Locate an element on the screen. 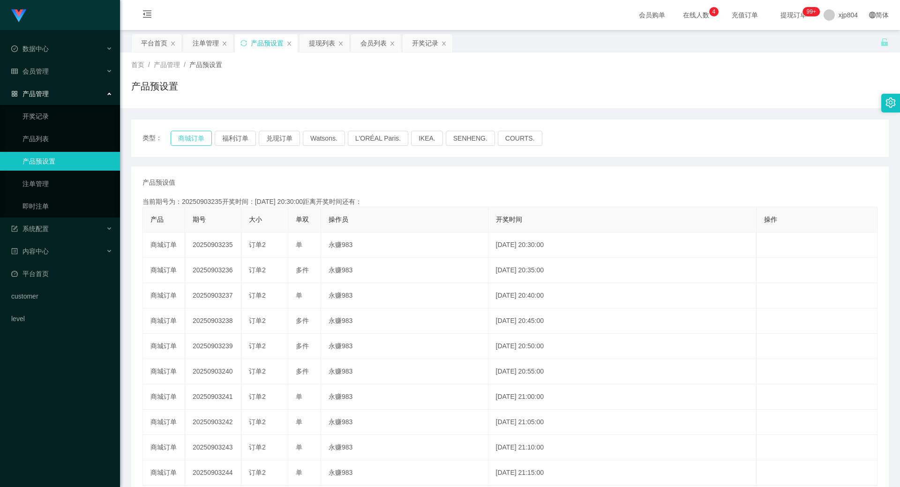 The height and width of the screenshot is (487, 900). button: 兑现订单 is located at coordinates (279, 138).